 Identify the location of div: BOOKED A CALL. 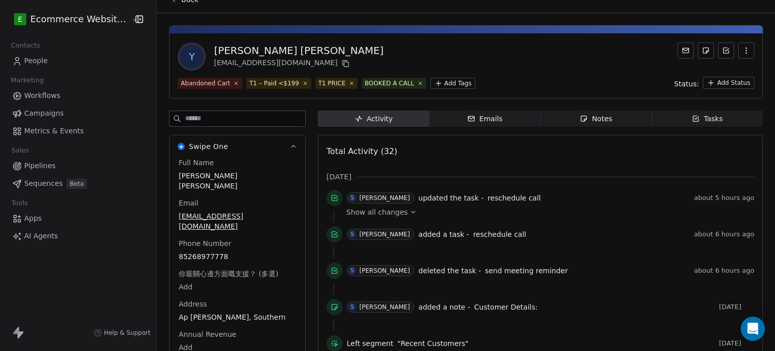
(389, 83).